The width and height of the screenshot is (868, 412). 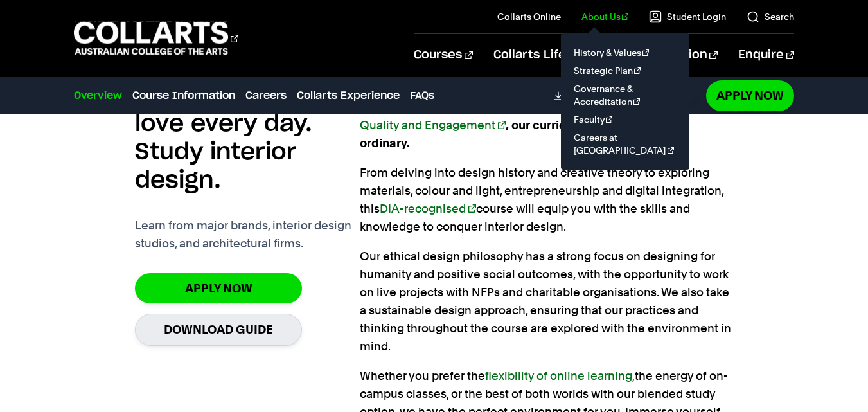 I want to click on a: Courses, so click(x=443, y=56).